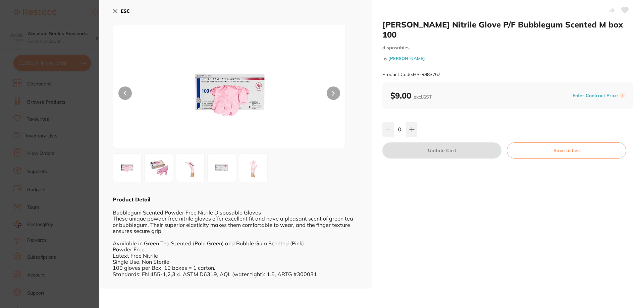  Describe the element at coordinates (595, 96) in the screenshot. I see `button: Enter Contract Price` at that location.